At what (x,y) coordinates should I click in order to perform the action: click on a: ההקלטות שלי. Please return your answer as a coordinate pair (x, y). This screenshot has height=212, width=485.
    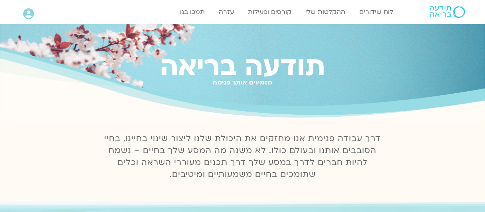
    Looking at the image, I should click on (325, 12).